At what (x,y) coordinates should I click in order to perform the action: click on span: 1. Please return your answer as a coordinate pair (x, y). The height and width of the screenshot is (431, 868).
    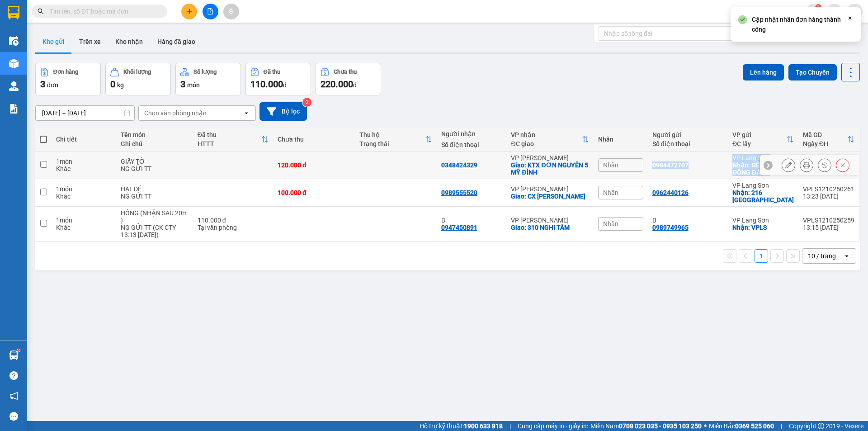
    Looking at the image, I should click on (818, 7).